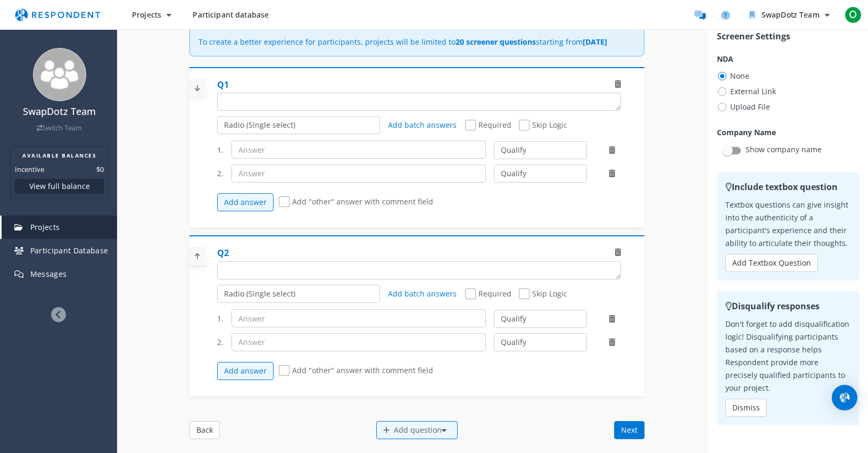 This screenshot has width=868, height=453. I want to click on h2: Include textbox question, so click(788, 187).